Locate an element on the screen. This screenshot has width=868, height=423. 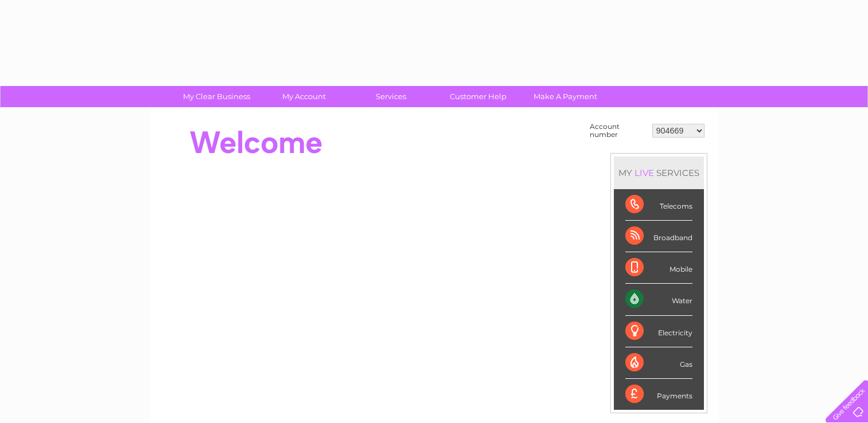
td: Account number is located at coordinates (617, 131).